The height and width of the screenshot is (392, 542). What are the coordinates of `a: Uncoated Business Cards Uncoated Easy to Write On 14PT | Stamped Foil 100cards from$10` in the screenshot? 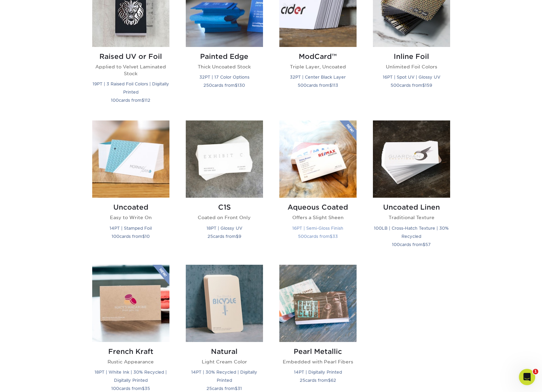 It's located at (131, 188).